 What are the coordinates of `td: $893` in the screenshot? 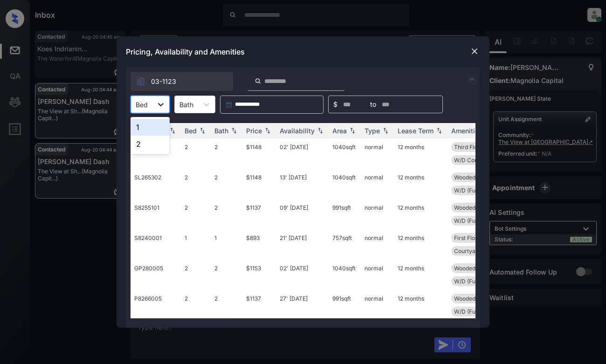 It's located at (260, 244).